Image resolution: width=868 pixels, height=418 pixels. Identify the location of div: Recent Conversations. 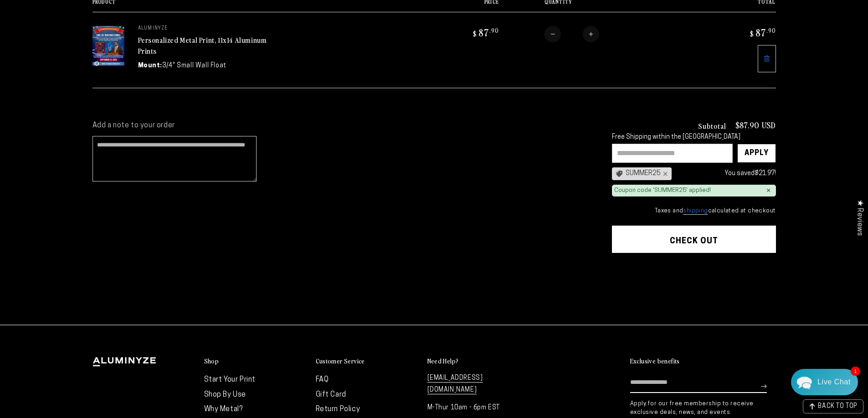
(96, 79).